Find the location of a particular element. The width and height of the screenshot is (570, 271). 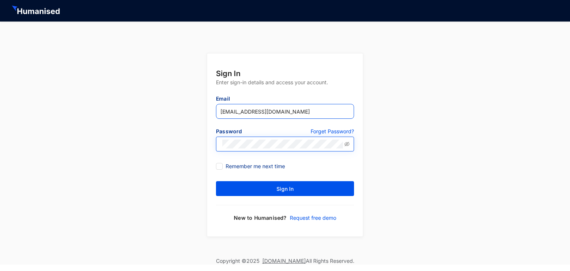

p: Sign In is located at coordinates (285, 74).